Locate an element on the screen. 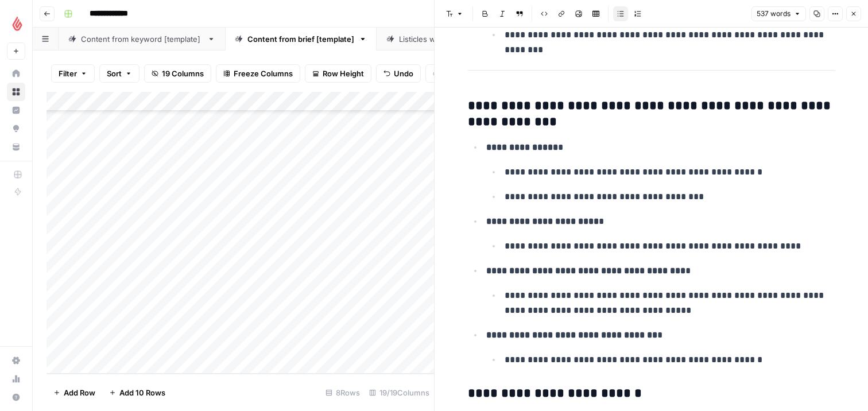 The width and height of the screenshot is (868, 411). div: 19/19 Columns is located at coordinates (399, 393).